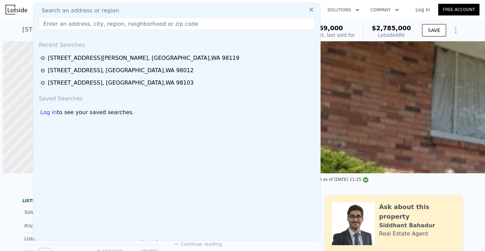 The width and height of the screenshot is (485, 251). Describe the element at coordinates (423, 10) in the screenshot. I see `a: Log In` at that location.